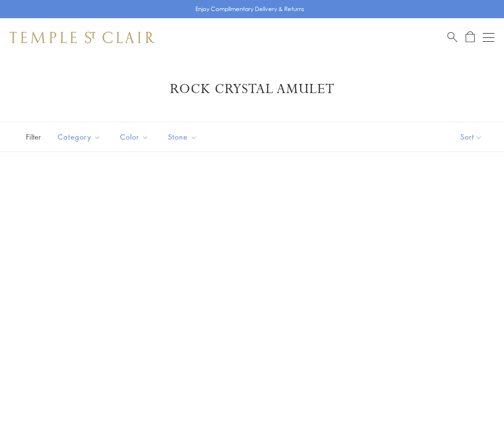  Describe the element at coordinates (135, 137) in the screenshot. I see `span: Color` at that location.